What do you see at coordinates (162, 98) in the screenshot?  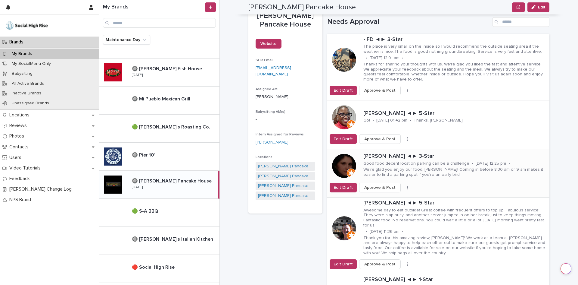 I see `p: 🔘 Mi Pueblo Mexican Grill` at bounding box center [162, 98].